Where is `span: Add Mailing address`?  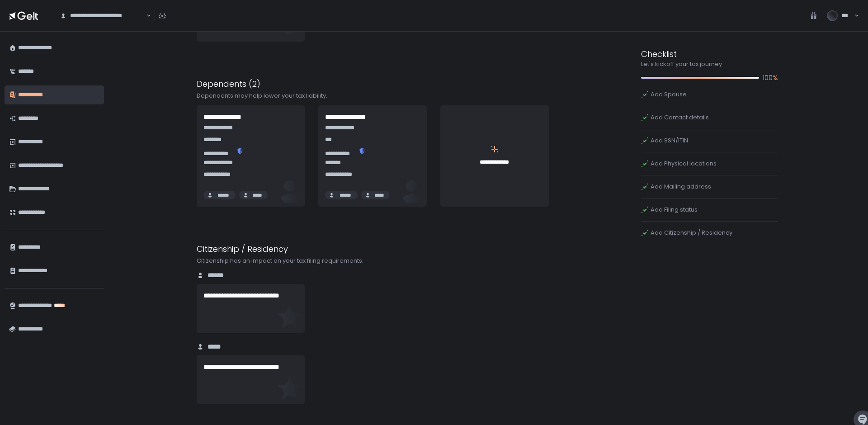 span: Add Mailing address is located at coordinates (681, 187).